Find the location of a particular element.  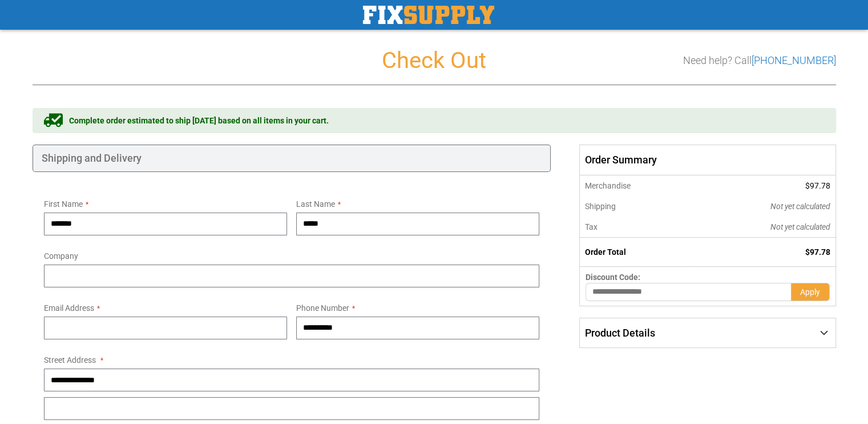

span: Discount Code: is located at coordinates (613, 277).